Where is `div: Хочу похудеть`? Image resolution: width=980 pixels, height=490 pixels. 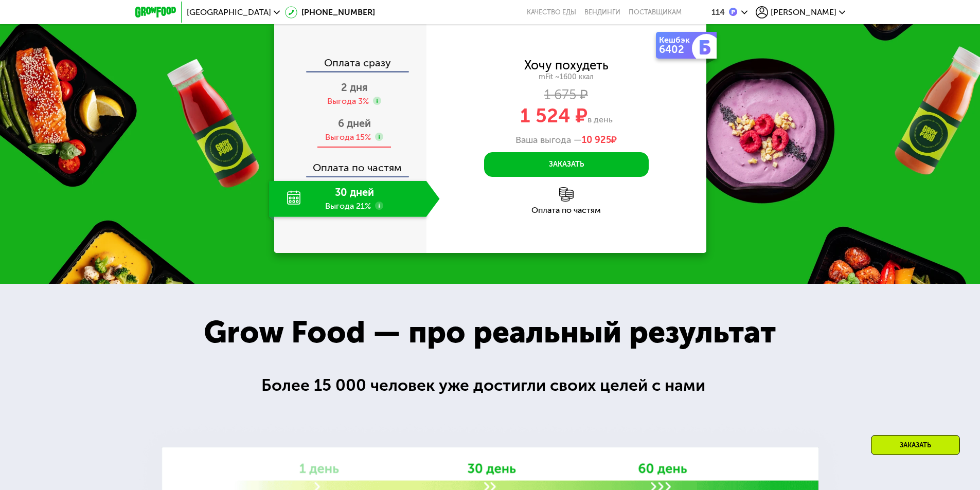 div: Хочу похудеть is located at coordinates (566, 65).